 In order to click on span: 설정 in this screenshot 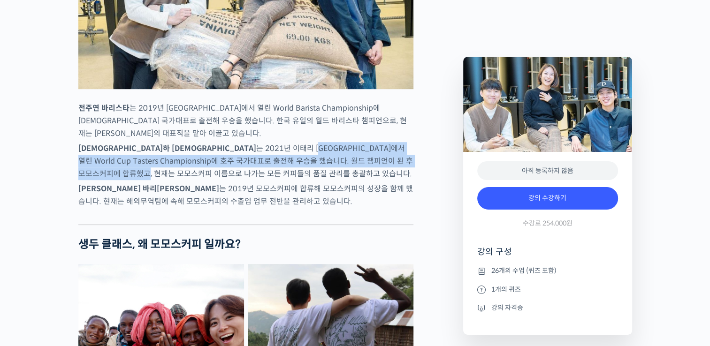, I will do `click(151, 286)`.